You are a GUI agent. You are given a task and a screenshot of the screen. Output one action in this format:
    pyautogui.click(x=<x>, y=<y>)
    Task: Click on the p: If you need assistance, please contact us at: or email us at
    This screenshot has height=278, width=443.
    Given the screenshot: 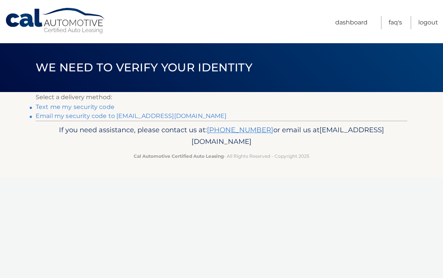 What is the action you would take?
    pyautogui.click(x=221, y=136)
    